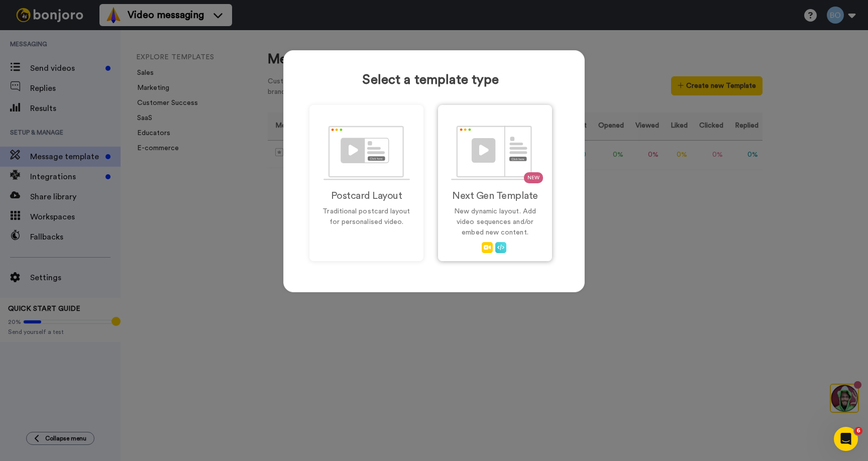 This screenshot has width=868, height=461. Describe the element at coordinates (15, 15) in the screenshot. I see `img: 3183ab3e-59ed-45f6-af1c-10226f767056-1659068401.jpg` at that location.